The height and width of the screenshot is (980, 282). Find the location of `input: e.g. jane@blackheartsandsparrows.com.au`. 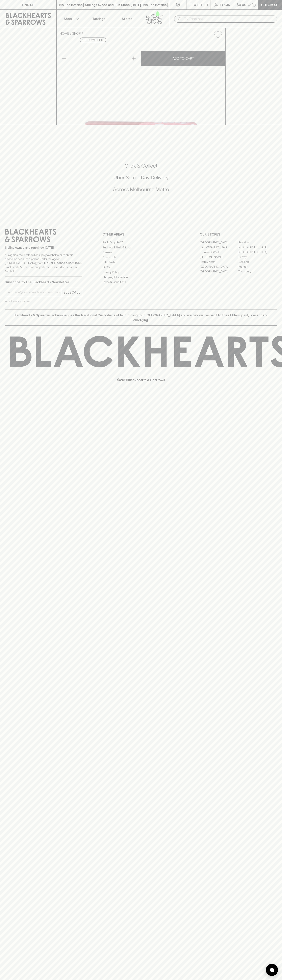

input: e.g. jane@blackheartsandsparrows.com.au is located at coordinates (35, 293).